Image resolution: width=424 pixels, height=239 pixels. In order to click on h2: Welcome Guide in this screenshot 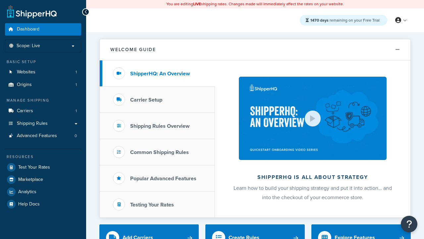, I will do `click(133, 49)`.